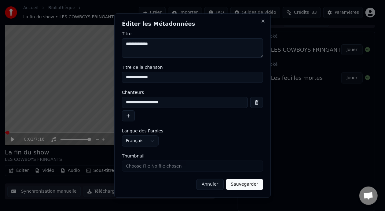 This screenshot has height=211, width=385. What do you see at coordinates (143, 131) in the screenshot?
I see `span: Langue des Paroles` at bounding box center [143, 131].